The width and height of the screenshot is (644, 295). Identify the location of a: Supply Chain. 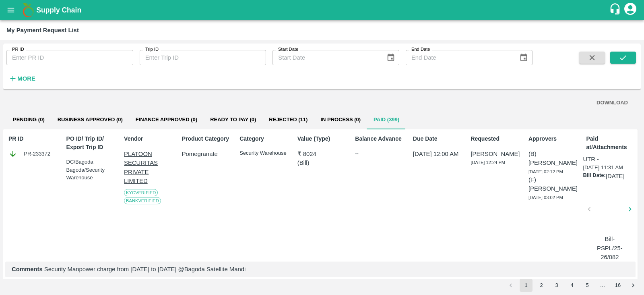
(322, 10).